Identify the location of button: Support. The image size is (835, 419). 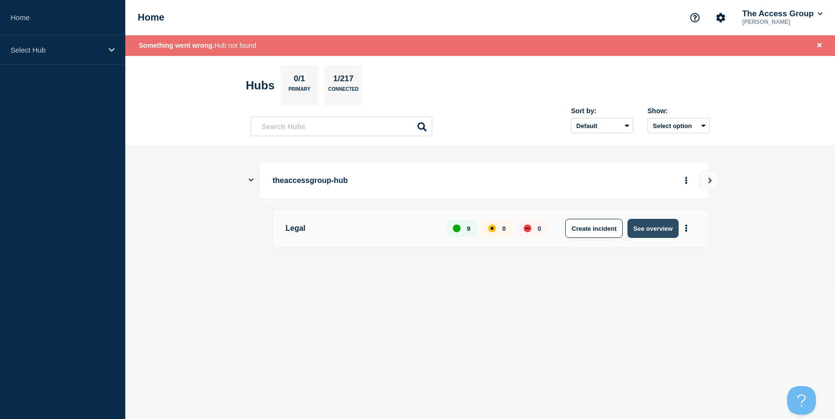
(695, 18).